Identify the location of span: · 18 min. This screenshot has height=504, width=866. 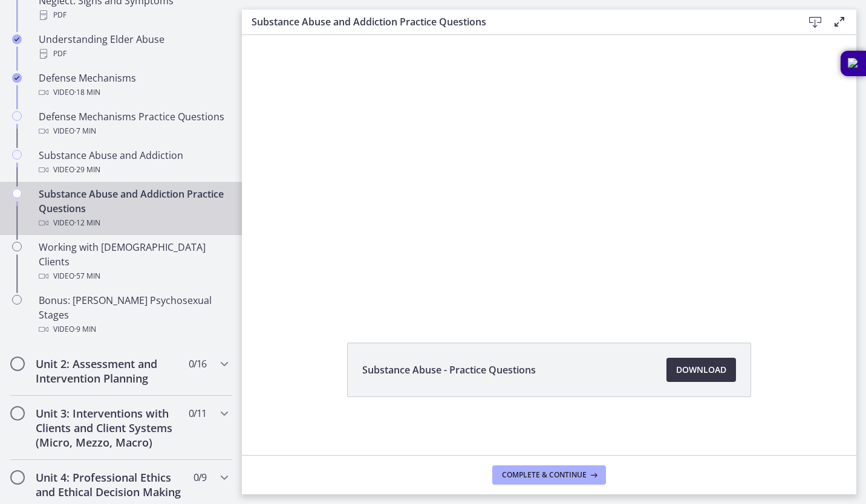
(87, 92).